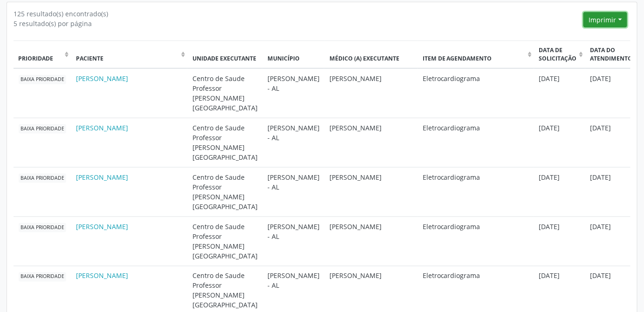 Image resolution: width=644 pixels, height=312 pixels. Describe the element at coordinates (297, 13) in the screenshot. I see `div: 125 resultado(s) encontrado(s)` at that location.